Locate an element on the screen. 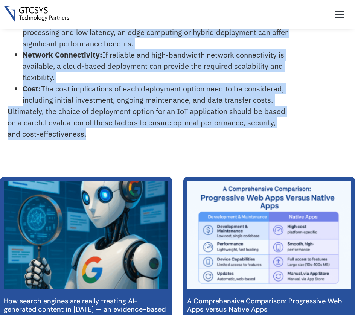 Image resolution: width=355 pixels, height=315 pixels. a: A Comprehensive Comparison is located at coordinates (269, 235).